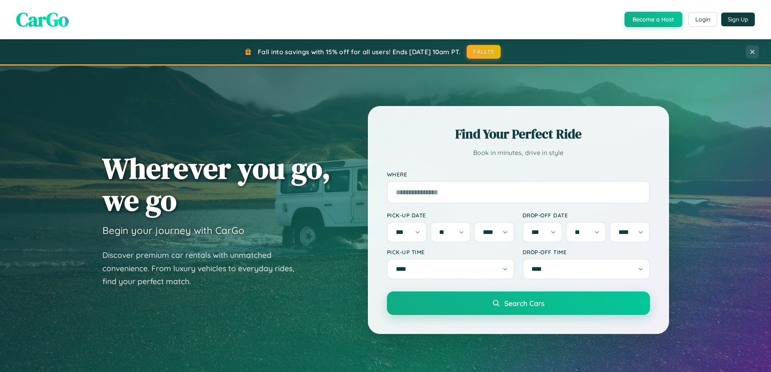 The width and height of the screenshot is (771, 372). Describe the element at coordinates (204, 268) in the screenshot. I see `p: Discover premium car rentals with unmatched convenience. From luxury vehicles to everyday rides, ...` at that location.